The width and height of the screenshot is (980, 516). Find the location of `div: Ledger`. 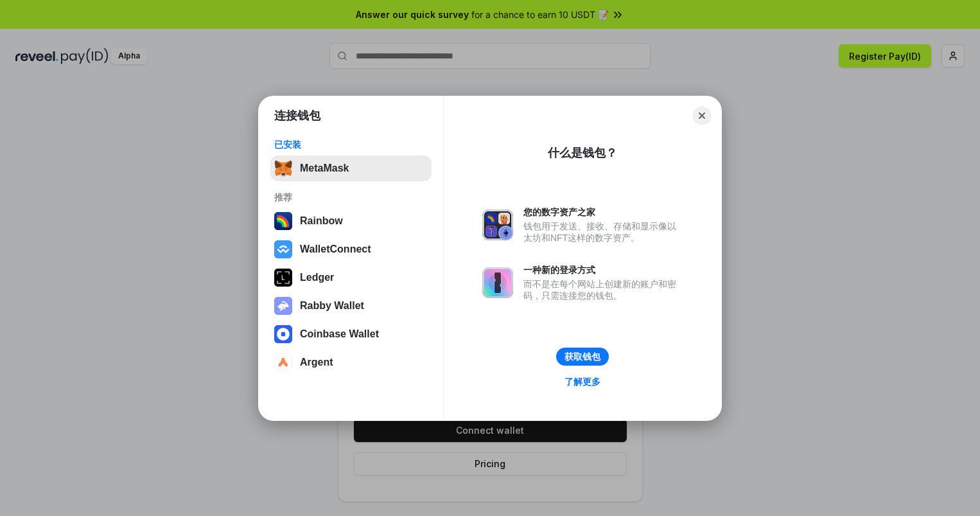

div: Ledger is located at coordinates (317, 277).